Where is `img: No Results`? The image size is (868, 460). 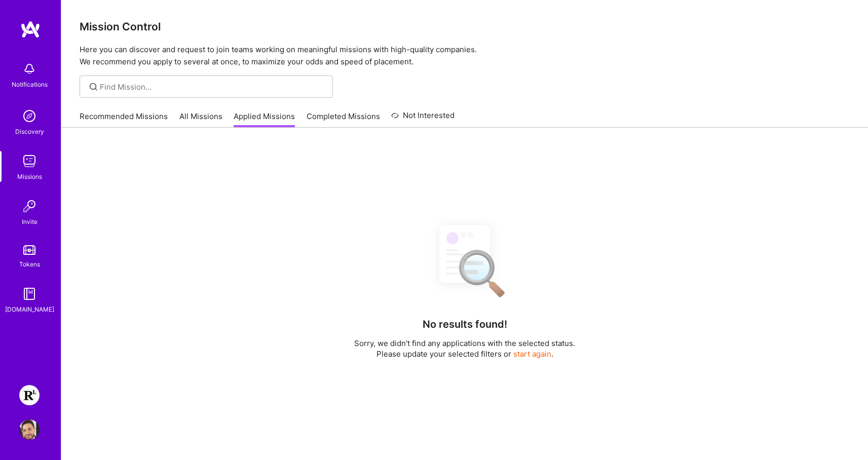 img: No Results is located at coordinates (465, 260).